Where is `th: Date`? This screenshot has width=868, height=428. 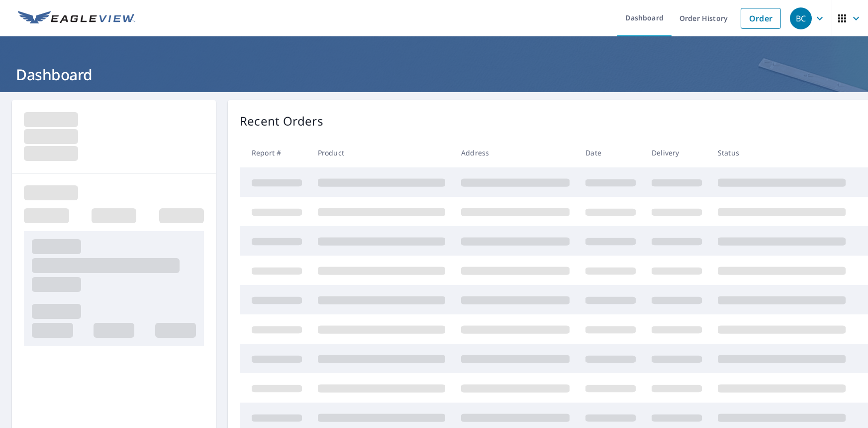
th: Date is located at coordinates (610, 153).